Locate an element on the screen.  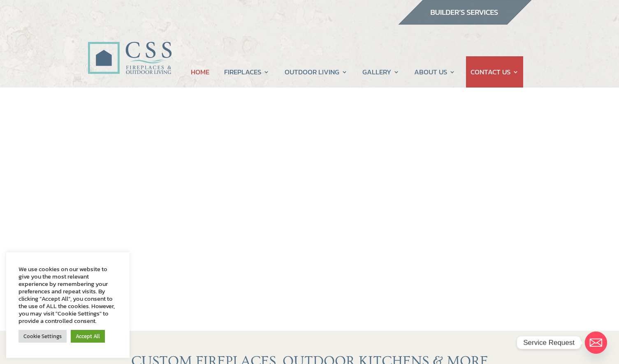
a: OUTDOOR LIVING is located at coordinates (316, 72).